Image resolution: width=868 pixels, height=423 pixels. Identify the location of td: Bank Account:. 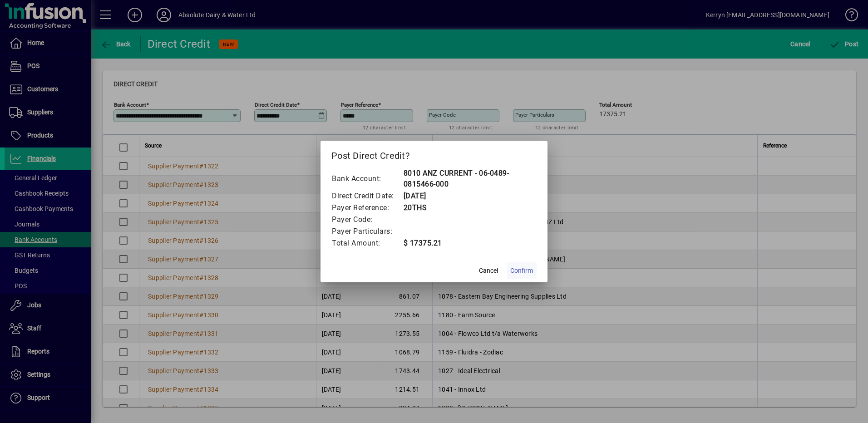
(368, 179).